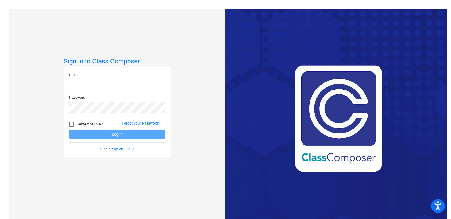 This screenshot has height=219, width=451. Describe the element at coordinates (74, 75) in the screenshot. I see `label: Email` at that location.